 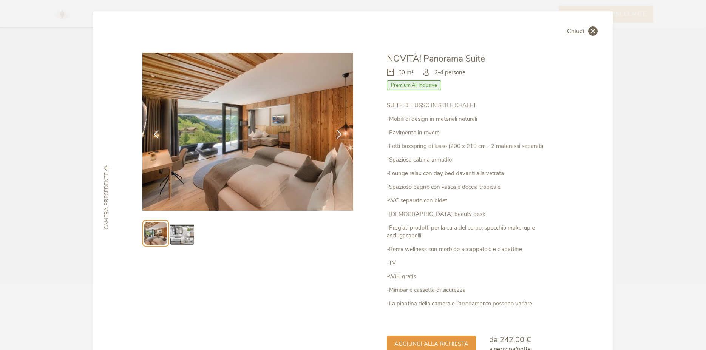 I want to click on span: 2-4 persone, so click(x=450, y=73).